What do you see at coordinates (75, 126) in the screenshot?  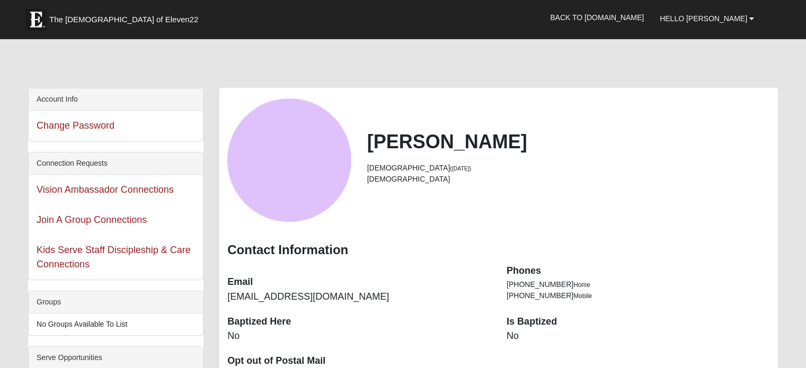 I see `a: Change Password` at bounding box center [75, 126].